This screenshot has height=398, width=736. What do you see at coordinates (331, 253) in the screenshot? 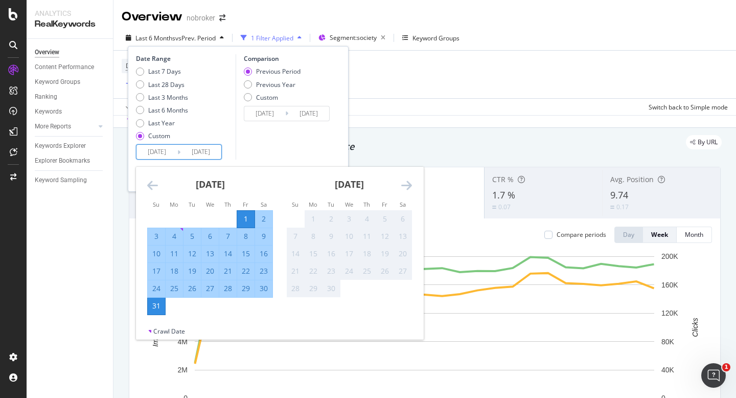
I see `td: Not available. Tuesday, September 16, 2025` at bounding box center [331, 253].